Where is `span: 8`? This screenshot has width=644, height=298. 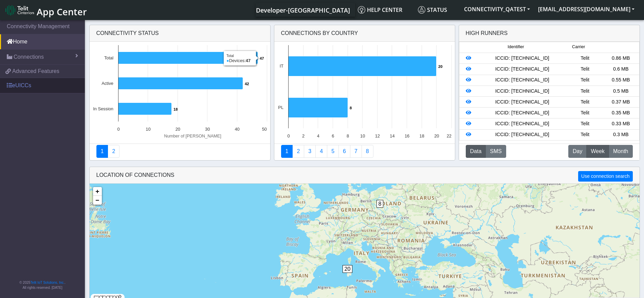
span: 8 is located at coordinates (380, 204).